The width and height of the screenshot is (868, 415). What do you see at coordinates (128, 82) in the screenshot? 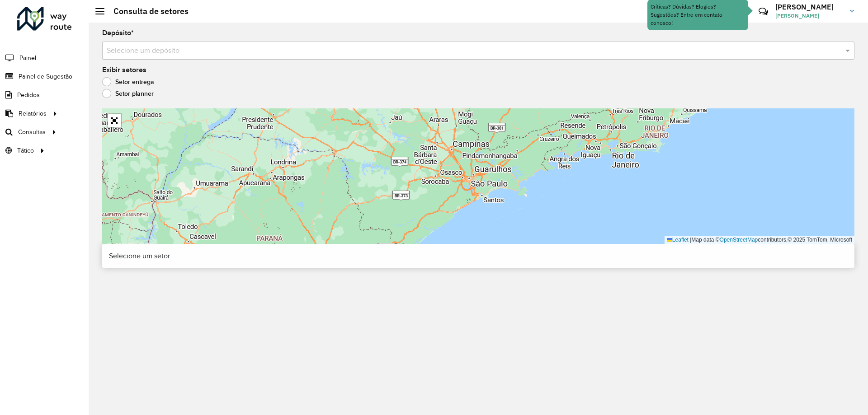
I see `label: Setor entrega` at bounding box center [128, 82].